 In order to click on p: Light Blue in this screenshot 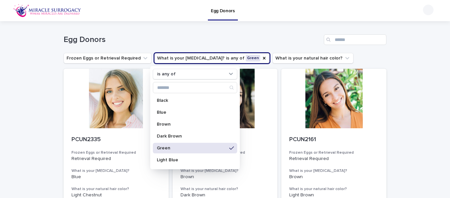, I will do `click(192, 160)`.